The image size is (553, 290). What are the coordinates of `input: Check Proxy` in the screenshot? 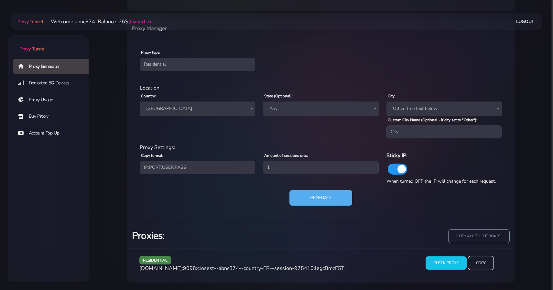 It's located at (446, 263).